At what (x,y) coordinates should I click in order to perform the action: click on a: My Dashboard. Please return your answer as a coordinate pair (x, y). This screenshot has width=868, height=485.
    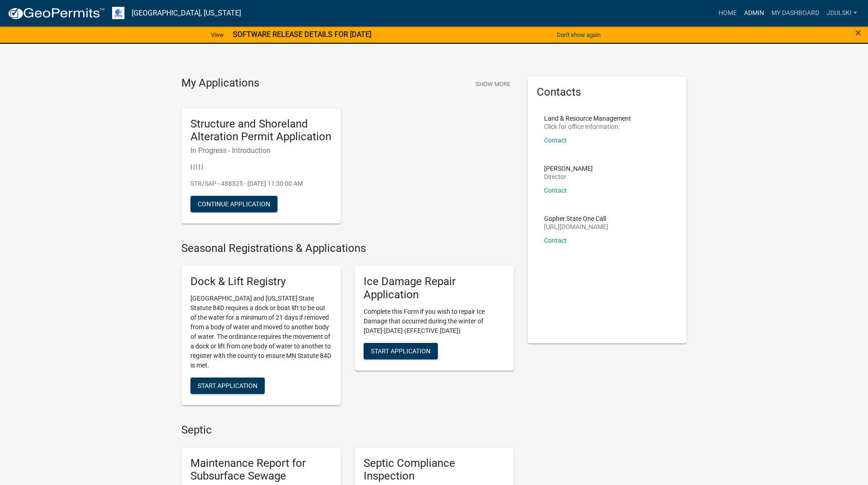
    Looking at the image, I should click on (796, 13).